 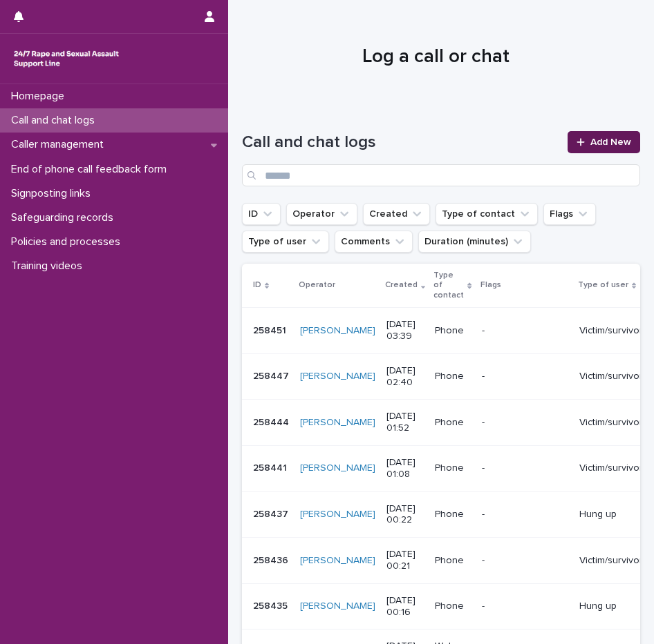 What do you see at coordinates (55, 120) in the screenshot?
I see `p: Call and chat logs` at bounding box center [55, 120].